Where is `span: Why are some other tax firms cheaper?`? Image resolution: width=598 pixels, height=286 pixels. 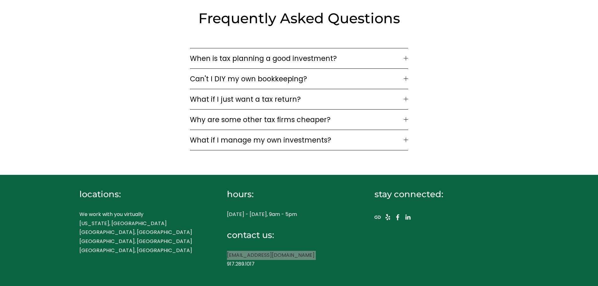 span: Why are some other tax firms cheaper? is located at coordinates (297, 120).